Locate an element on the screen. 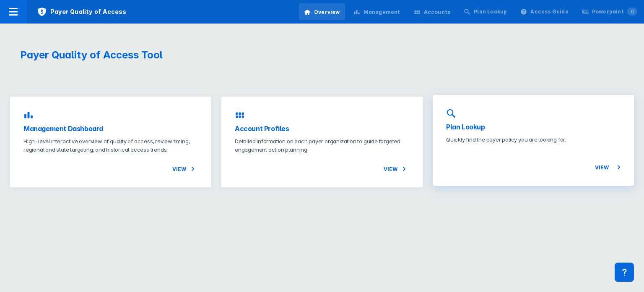  span: 0 is located at coordinates (632, 11).